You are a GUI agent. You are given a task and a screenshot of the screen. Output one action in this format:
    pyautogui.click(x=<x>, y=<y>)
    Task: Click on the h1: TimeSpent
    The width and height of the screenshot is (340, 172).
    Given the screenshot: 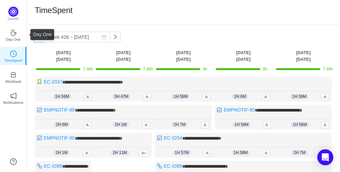 What is the action you would take?
    pyautogui.click(x=53, y=10)
    